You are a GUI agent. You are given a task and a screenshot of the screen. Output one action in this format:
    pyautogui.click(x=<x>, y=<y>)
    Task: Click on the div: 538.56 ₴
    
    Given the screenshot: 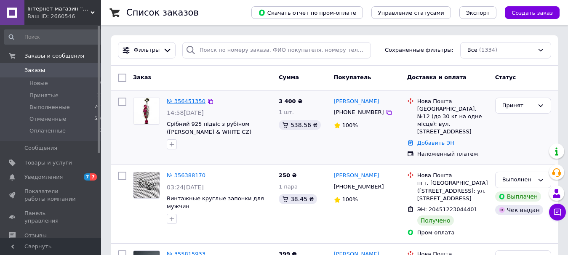 What is the action you would take?
    pyautogui.click(x=300, y=125)
    